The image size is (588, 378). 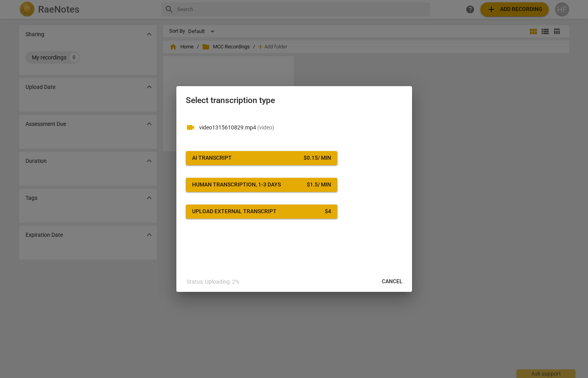 I want to click on span: ( video ), so click(x=266, y=128).